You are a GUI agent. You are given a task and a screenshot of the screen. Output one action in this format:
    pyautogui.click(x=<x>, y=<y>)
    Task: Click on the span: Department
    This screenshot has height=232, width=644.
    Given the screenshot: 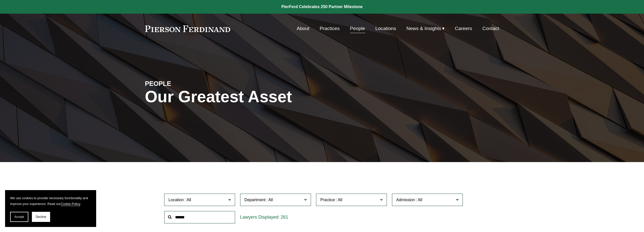 What is the action you would take?
    pyautogui.click(x=255, y=200)
    